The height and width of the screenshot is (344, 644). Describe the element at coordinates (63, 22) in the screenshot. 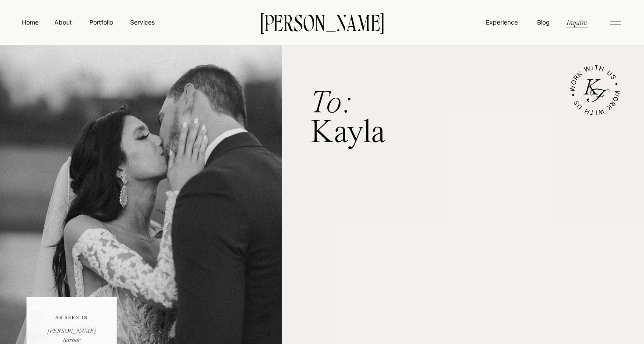

I see `nav: About` at that location.